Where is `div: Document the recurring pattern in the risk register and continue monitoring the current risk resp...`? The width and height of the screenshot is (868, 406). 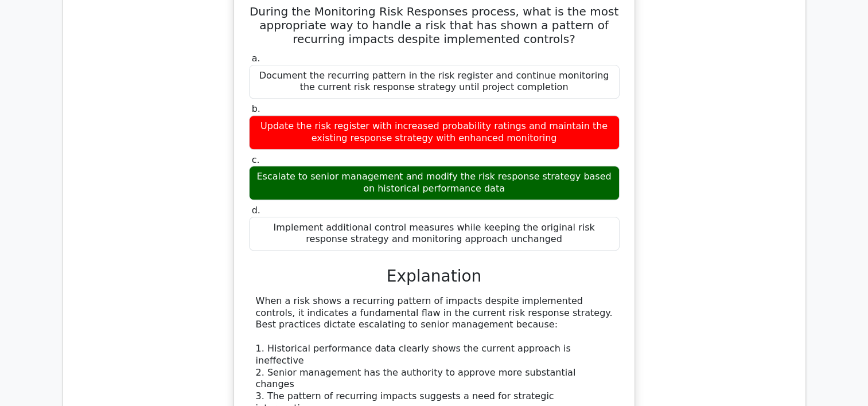
div: Document the recurring pattern in the risk register and continue monitoring the current risk resp... is located at coordinates (434, 82).